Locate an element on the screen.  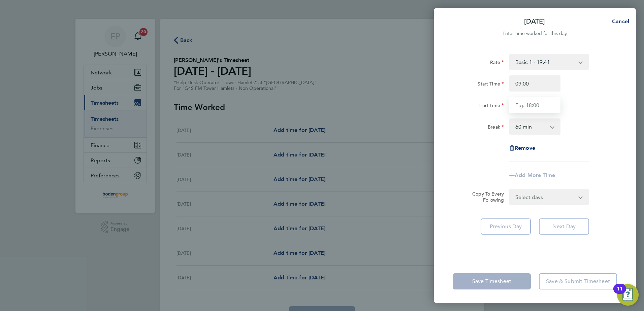
span: Cancel is located at coordinates (620, 21).